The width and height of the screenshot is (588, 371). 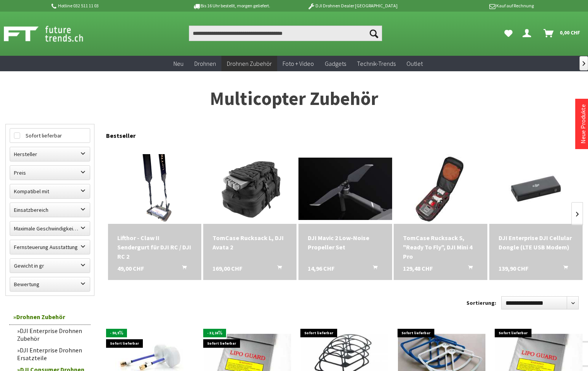 What do you see at coordinates (569, 32) in the screenshot?
I see `span: 0,00 CHF` at bounding box center [569, 32].